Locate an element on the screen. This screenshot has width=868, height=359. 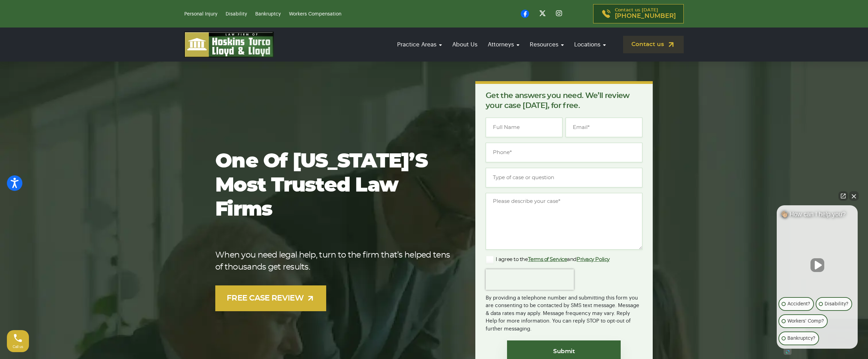
img: logo is located at coordinates (229, 45).